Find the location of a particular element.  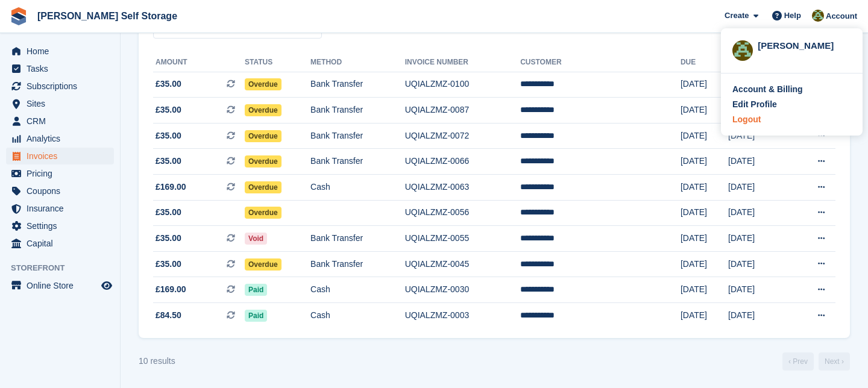

div: Edit Profile is located at coordinates (755, 104).